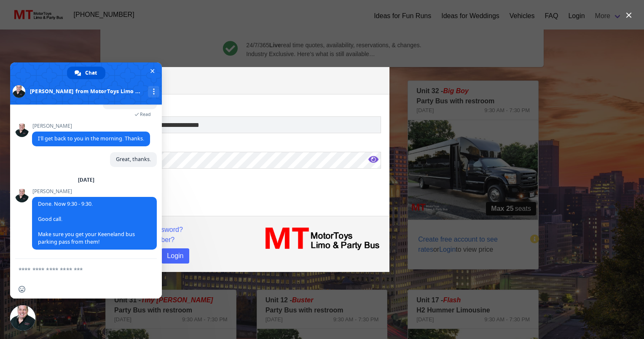  What do you see at coordinates (133, 159) in the screenshot?
I see `span: Great, thanks.` at bounding box center [133, 159].